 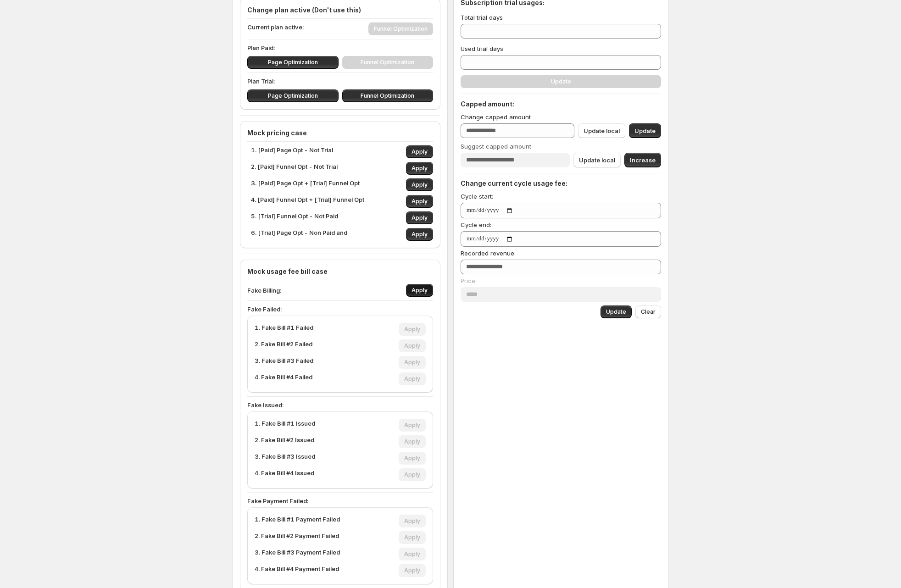 I want to click on p: 4. [Paid] Funnel Opt + [Trial] Funnel Opt, so click(x=308, y=201).